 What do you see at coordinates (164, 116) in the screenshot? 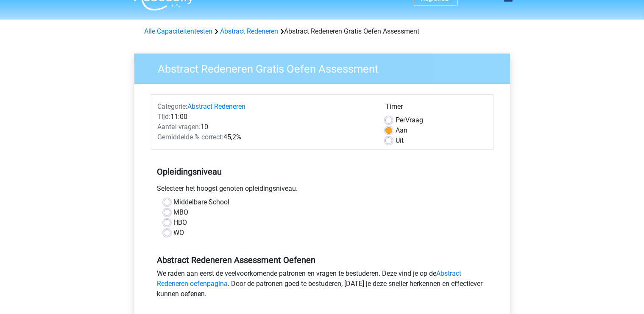
I see `span: Tijd:` at bounding box center [164, 116].